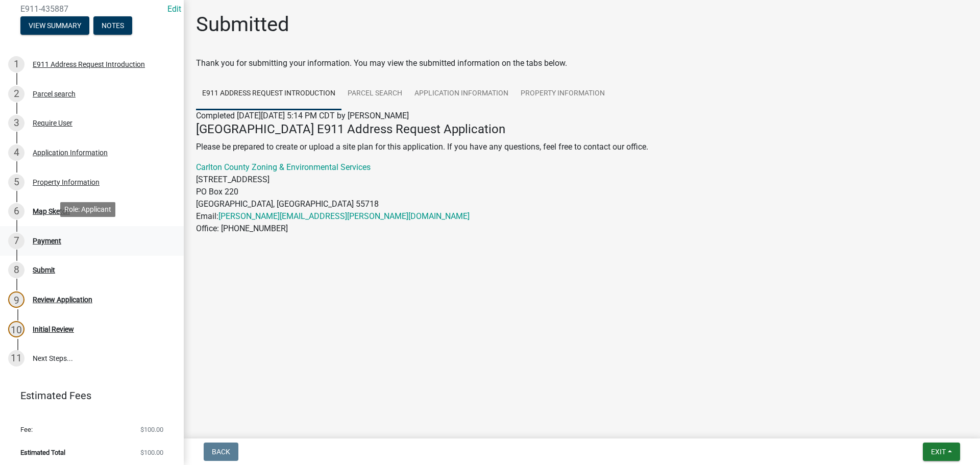  Describe the element at coordinates (16, 94) in the screenshot. I see `div: 2` at that location.